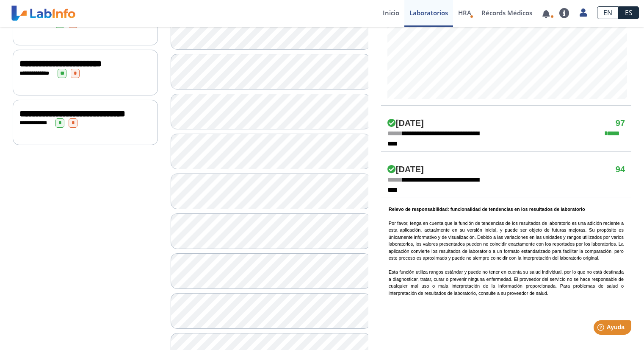  I want to click on a: EN, so click(607, 13).